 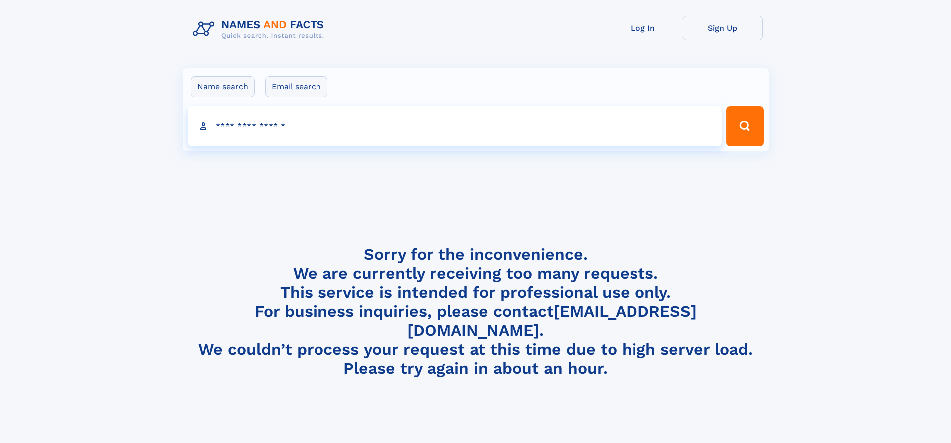 What do you see at coordinates (455, 126) in the screenshot?
I see `input: search input` at bounding box center [455, 126].